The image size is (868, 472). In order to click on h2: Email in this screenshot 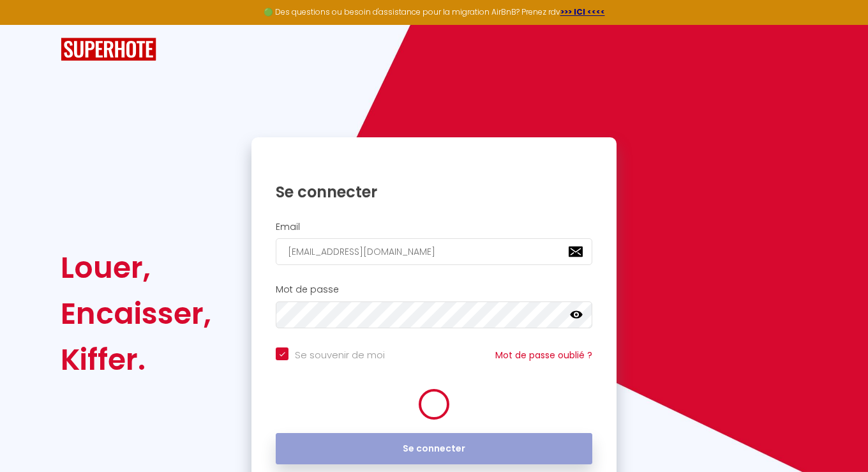, I will do `click(434, 227)`.